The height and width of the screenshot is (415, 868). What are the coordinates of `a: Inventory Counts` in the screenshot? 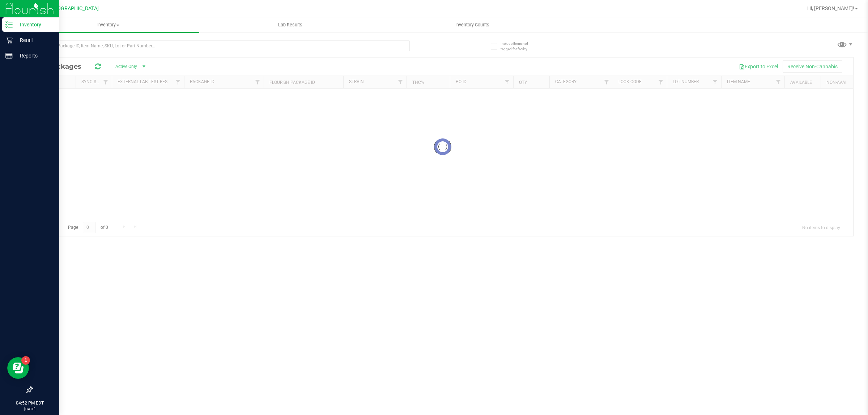 It's located at (472, 25).